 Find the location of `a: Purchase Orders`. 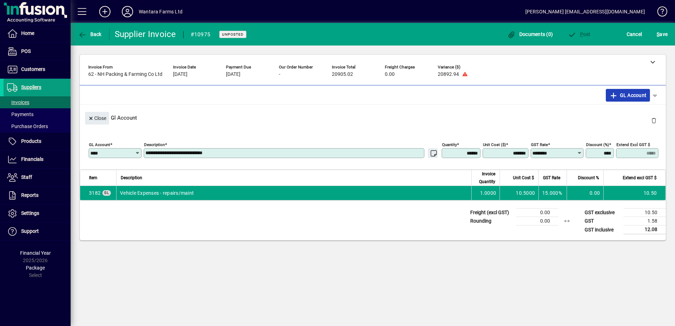

a: Purchase Orders is located at coordinates (37, 126).